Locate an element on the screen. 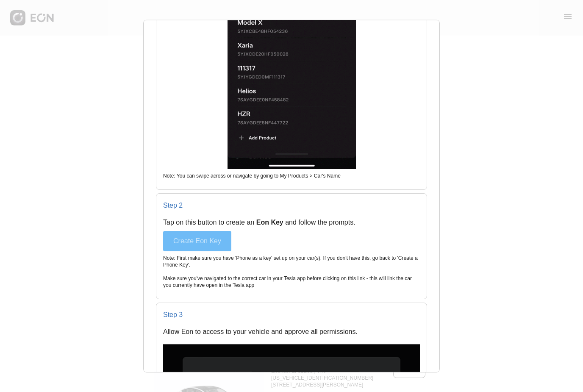 The image size is (583, 392). p: Note: First make sure you have 'Phone as a key' set up on your car(s). If you don't have this, go... is located at coordinates (291, 261).